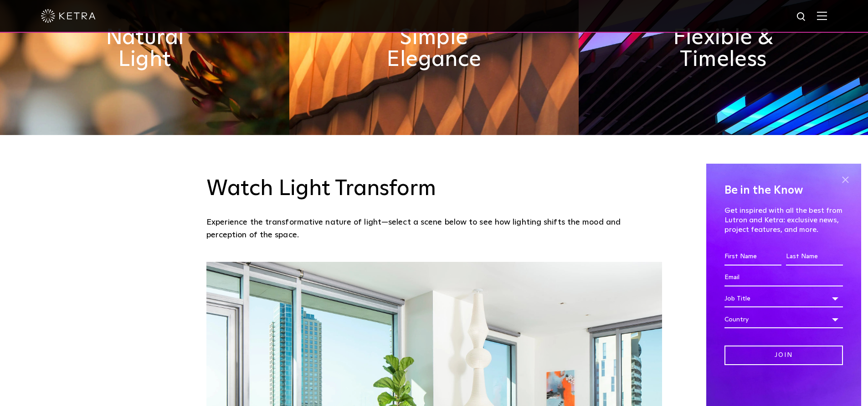 The image size is (868, 406). Describe the element at coordinates (68, 16) in the screenshot. I see `img: ketra-logo-2019-white` at that location.